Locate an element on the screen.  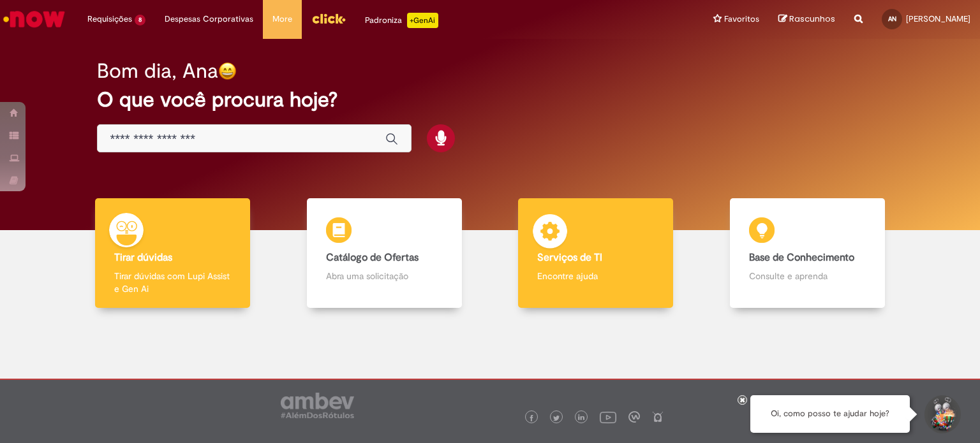
img: ServiceNow is located at coordinates (34, 19).